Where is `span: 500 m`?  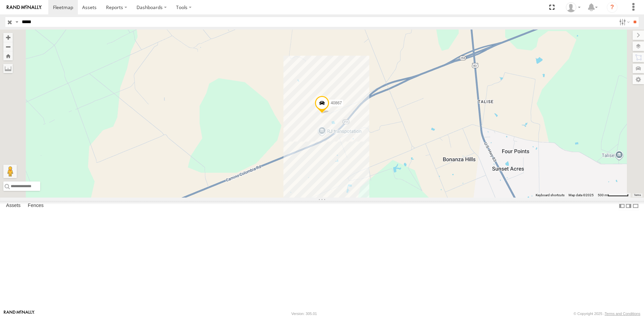 span: 500 m is located at coordinates (603, 195).